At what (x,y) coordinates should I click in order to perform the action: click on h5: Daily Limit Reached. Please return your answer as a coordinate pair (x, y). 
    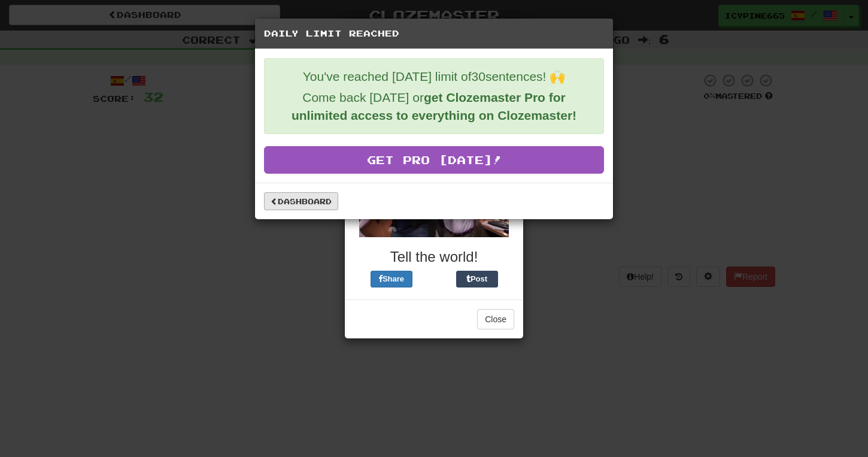
    Looking at the image, I should click on (434, 34).